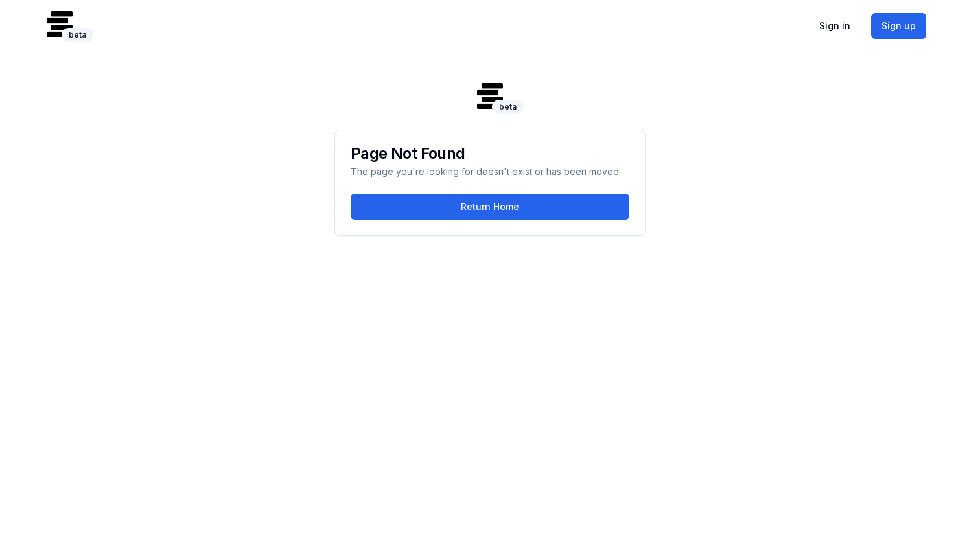 Image resolution: width=980 pixels, height=560 pixels. Describe the element at coordinates (490, 207) in the screenshot. I see `button: Return Home` at that location.